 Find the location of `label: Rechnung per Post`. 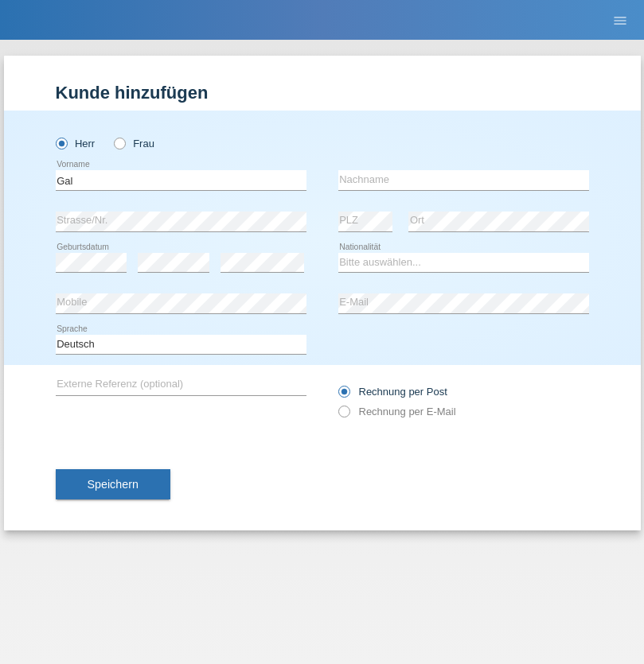

label: Rechnung per Post is located at coordinates (392, 391).